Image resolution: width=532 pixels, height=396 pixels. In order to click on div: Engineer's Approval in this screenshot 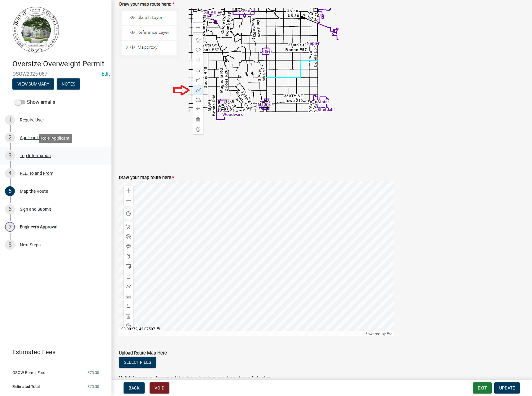, I will do `click(38, 227)`.